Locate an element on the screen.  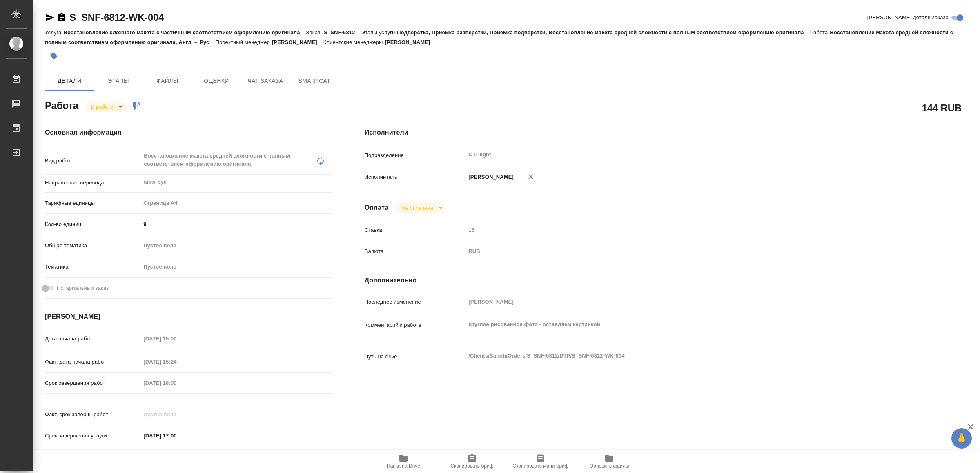
a: S_SNF-6812-WK-004 is located at coordinates (117, 17).